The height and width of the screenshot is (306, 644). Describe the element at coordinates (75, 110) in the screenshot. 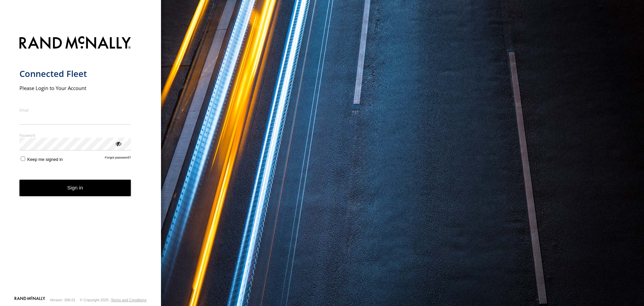

I see `label: Email` at that location.